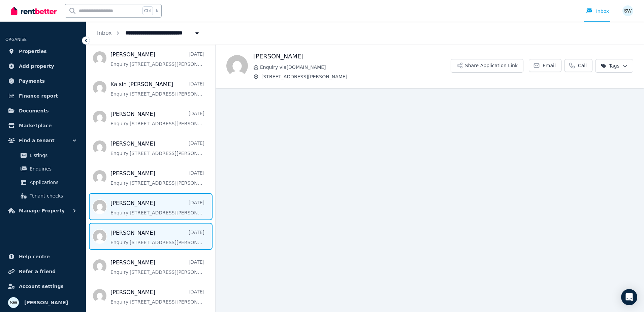 The image size is (644, 312). Describe the element at coordinates (238, 66) in the screenshot. I see `img: Leon Bowers` at that location.